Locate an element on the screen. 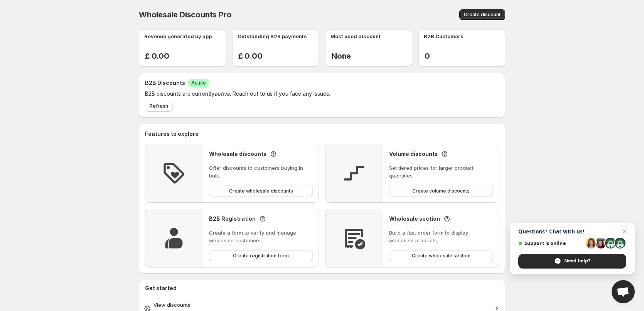 The image size is (644, 311). p: Most used discount is located at coordinates (356, 36).